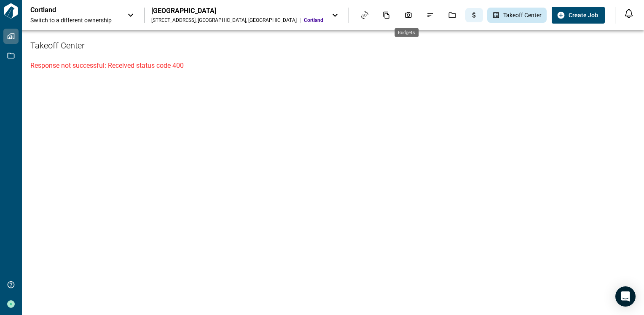  I want to click on div: Asset View, so click(365, 15).